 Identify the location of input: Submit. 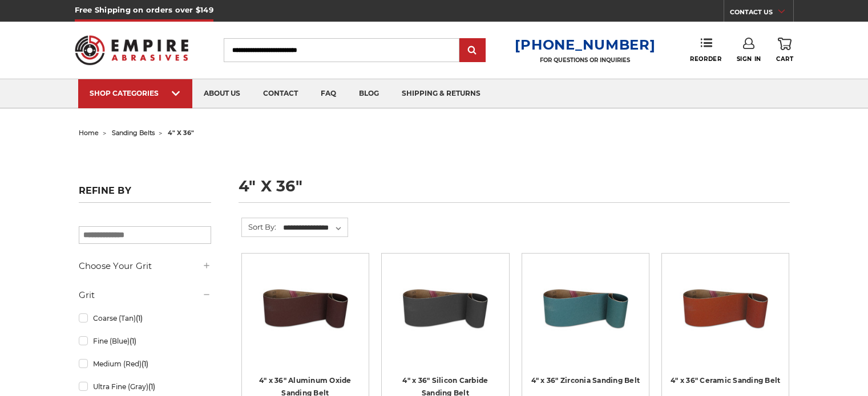
(472, 51).